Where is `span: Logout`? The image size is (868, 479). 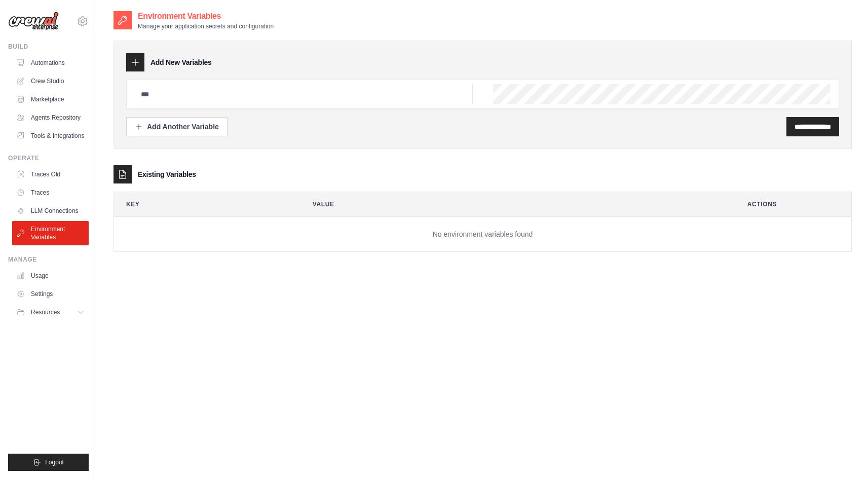
span: Logout is located at coordinates (54, 462).